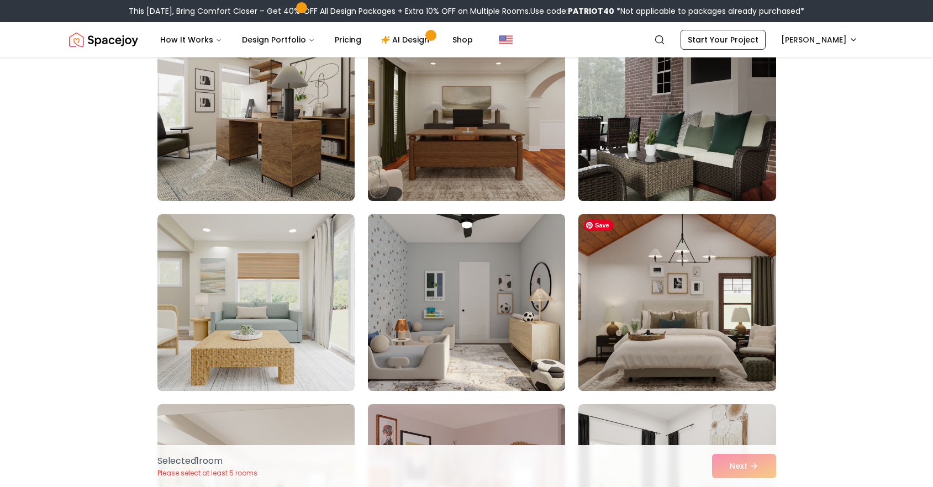 This screenshot has width=933, height=487. Describe the element at coordinates (191, 40) in the screenshot. I see `button: How It Works` at that location.